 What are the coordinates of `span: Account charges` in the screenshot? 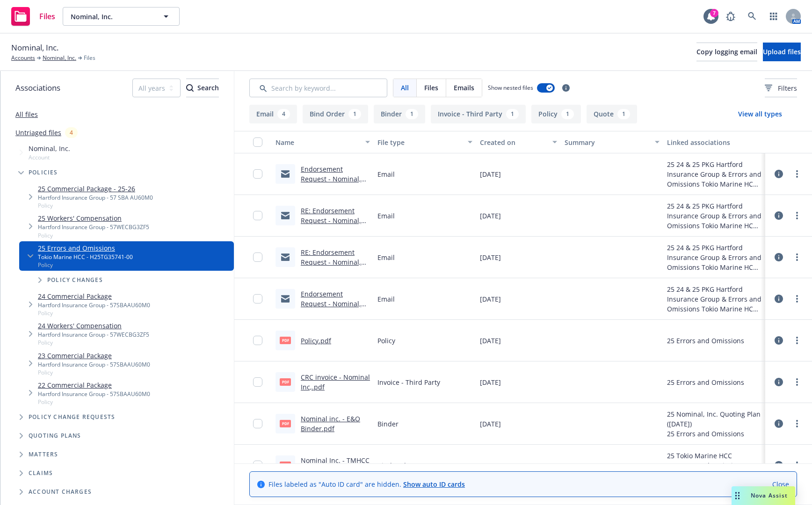 It's located at (60, 492).